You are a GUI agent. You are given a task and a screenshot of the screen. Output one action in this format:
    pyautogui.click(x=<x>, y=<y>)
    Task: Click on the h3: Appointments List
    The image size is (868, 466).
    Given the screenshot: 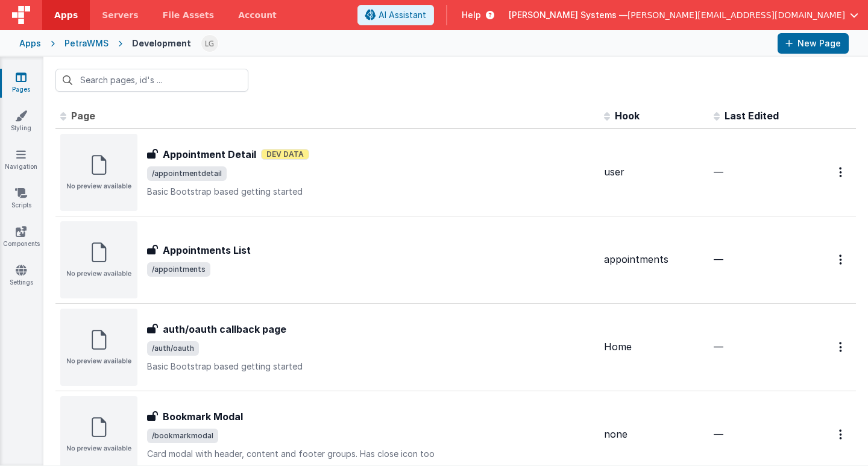 What is the action you would take?
    pyautogui.click(x=207, y=250)
    